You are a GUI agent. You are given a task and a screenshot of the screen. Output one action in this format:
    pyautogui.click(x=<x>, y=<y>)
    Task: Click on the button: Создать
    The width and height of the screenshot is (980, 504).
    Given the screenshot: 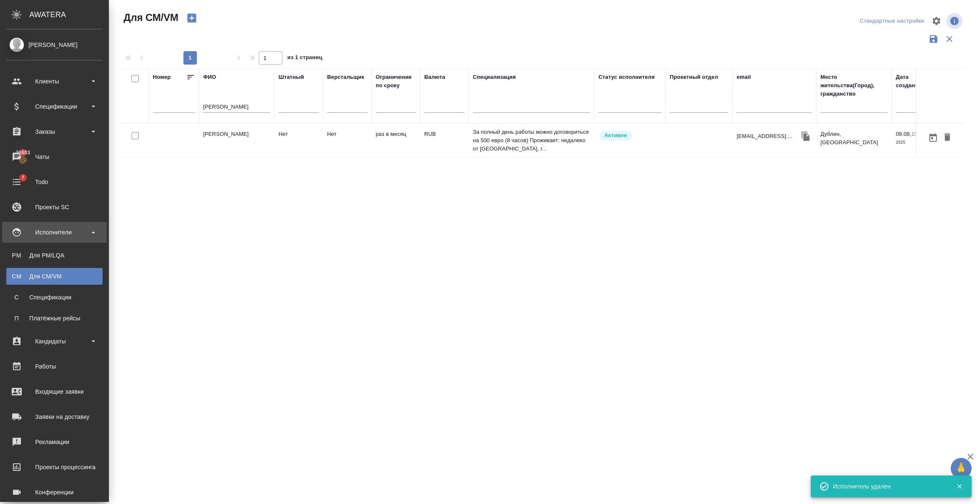 What is the action you would take?
    pyautogui.click(x=192, y=18)
    